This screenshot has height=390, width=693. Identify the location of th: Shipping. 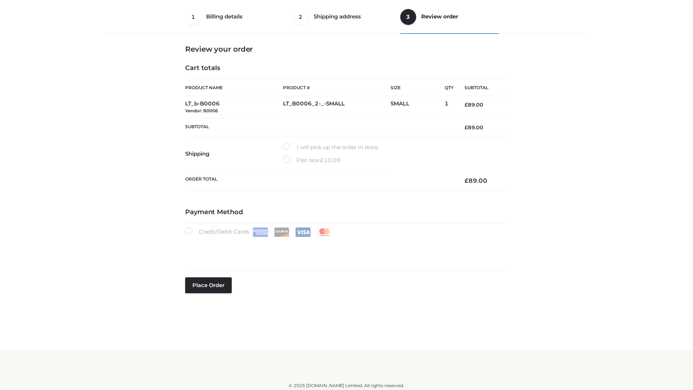
(234, 154).